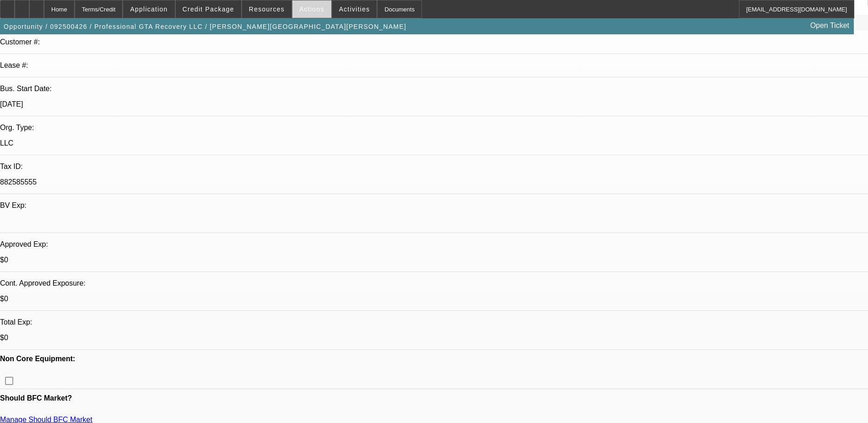 This screenshot has height=423, width=868. I want to click on button: Credit Package, so click(208, 9).